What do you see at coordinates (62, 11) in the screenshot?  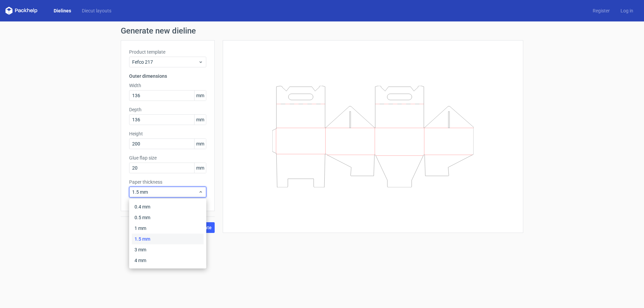 I see `a: Dielines` at bounding box center [62, 11].